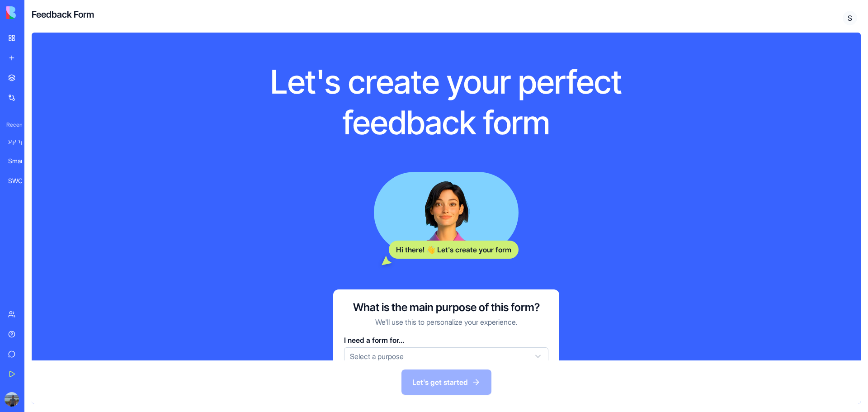 The width and height of the screenshot is (868, 412). What do you see at coordinates (374, 340) in the screenshot?
I see `span: I need a form for...` at bounding box center [374, 340].